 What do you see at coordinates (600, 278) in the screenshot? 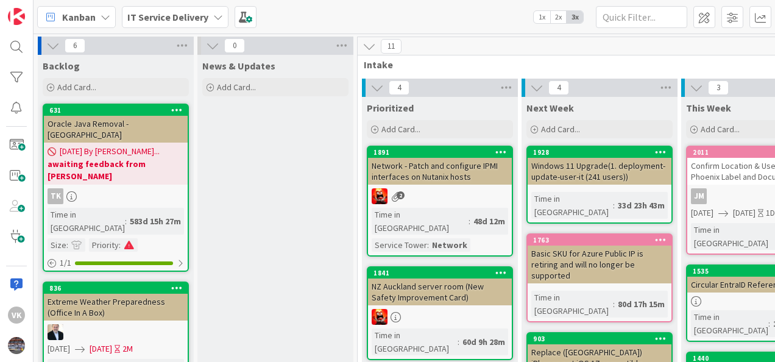
I see `a: 1763Basic SKU for Azure Public IP is retiring and will no longer be supportedTime in [GEOGRAPHIC_...` at bounding box center [600, 278].